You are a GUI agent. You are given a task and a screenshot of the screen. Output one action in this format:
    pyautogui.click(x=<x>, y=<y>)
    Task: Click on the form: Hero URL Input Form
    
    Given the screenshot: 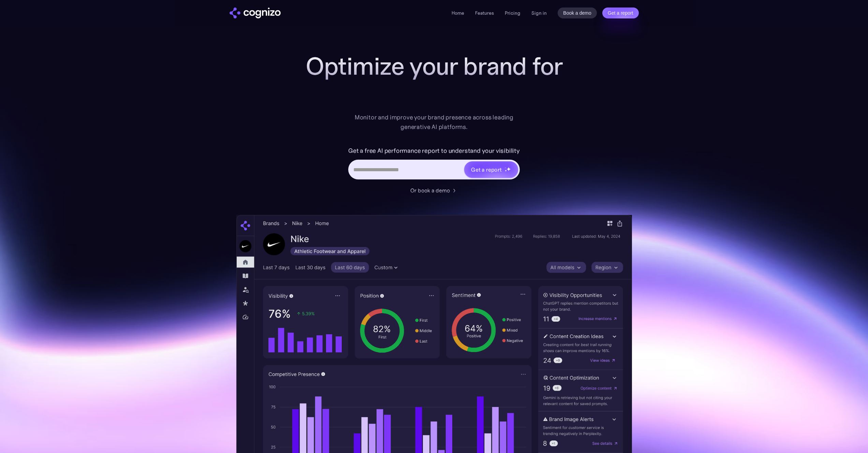 What is the action you would take?
    pyautogui.click(x=434, y=164)
    